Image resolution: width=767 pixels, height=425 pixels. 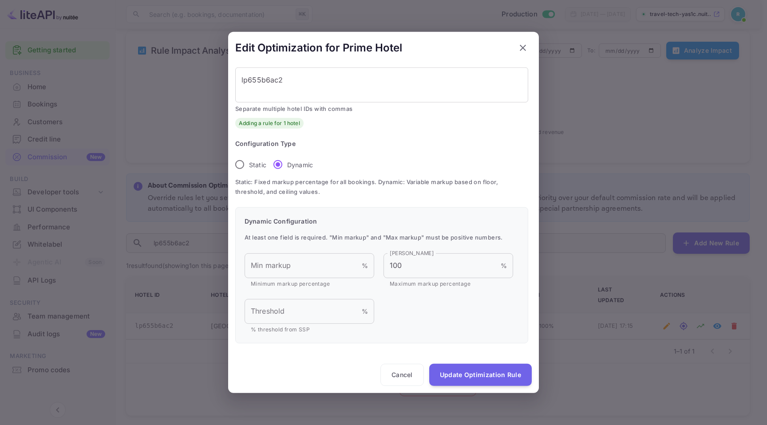 What do you see at coordinates (382, 221) in the screenshot?
I see `p: Dynamic Configuration` at bounding box center [382, 221].